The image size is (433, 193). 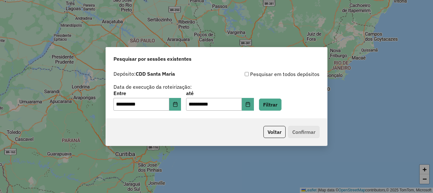 I want to click on strong: CDD Santa Maria, so click(x=155, y=74).